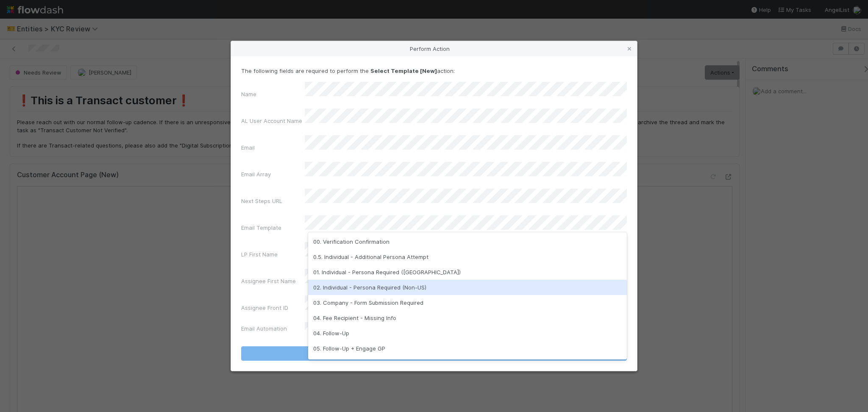 The image size is (868, 412). I want to click on div: 03. Company - Form Submission Required, so click(467, 303).